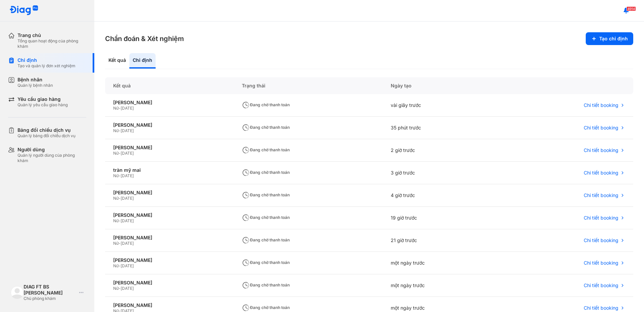 This screenshot has height=312, width=644. Describe the element at coordinates (632, 9) in the screenshot. I see `span: 4914` at that location.